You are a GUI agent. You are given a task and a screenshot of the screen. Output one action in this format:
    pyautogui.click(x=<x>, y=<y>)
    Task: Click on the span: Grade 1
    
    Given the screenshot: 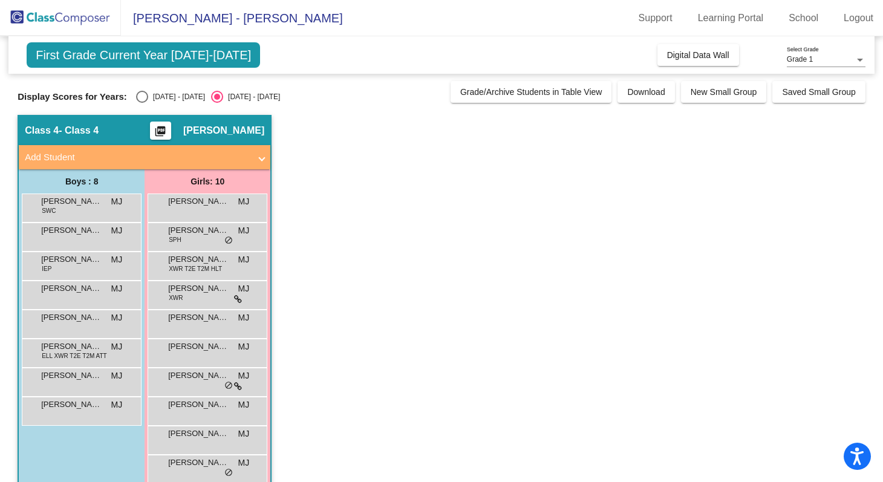 What is the action you would take?
    pyautogui.click(x=799, y=59)
    